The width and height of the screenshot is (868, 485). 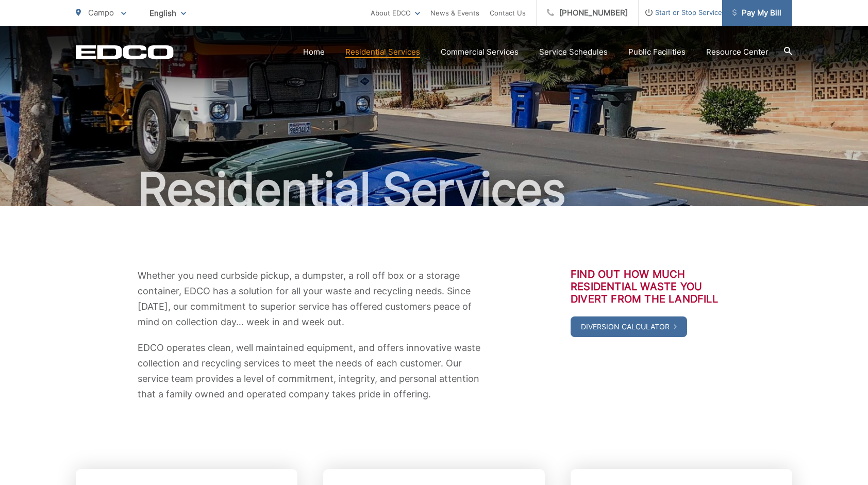 I want to click on a: Residential Services, so click(x=383, y=52).